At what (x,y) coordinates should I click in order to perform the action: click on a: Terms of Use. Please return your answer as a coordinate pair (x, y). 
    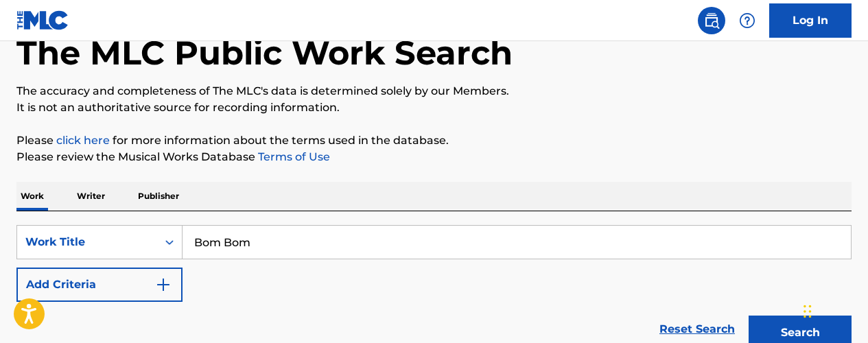
    Looking at the image, I should click on (292, 156).